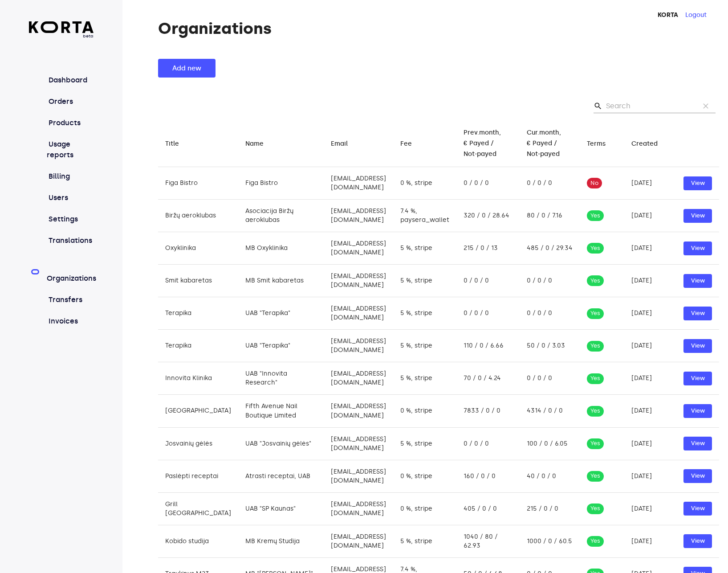  Describe the element at coordinates (281, 443) in the screenshot. I see `td: UAB "Josvainių gėlės"` at that location.